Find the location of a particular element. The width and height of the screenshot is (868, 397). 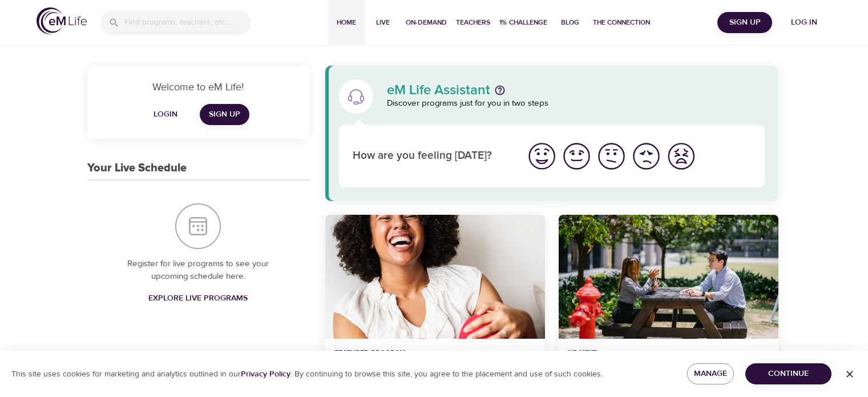

img: worst is located at coordinates (681, 156).